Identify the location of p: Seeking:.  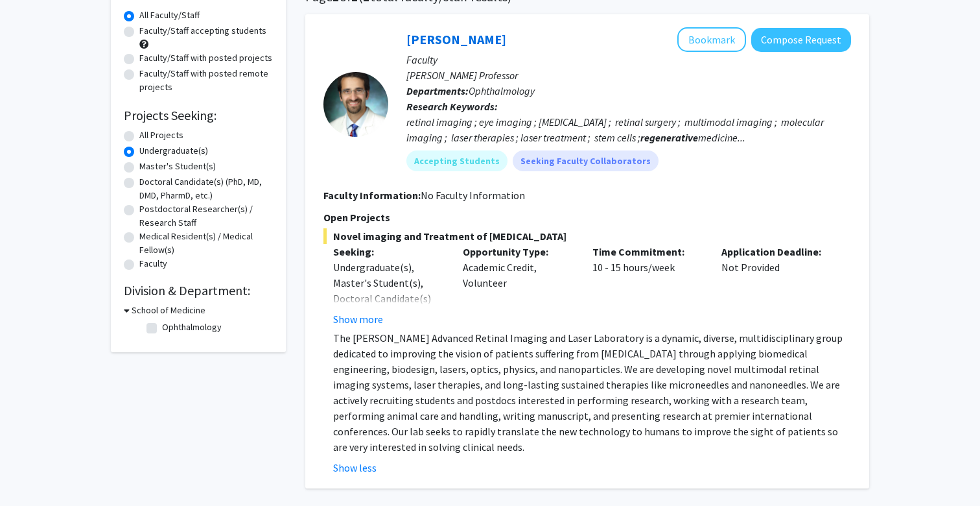
(388, 252).